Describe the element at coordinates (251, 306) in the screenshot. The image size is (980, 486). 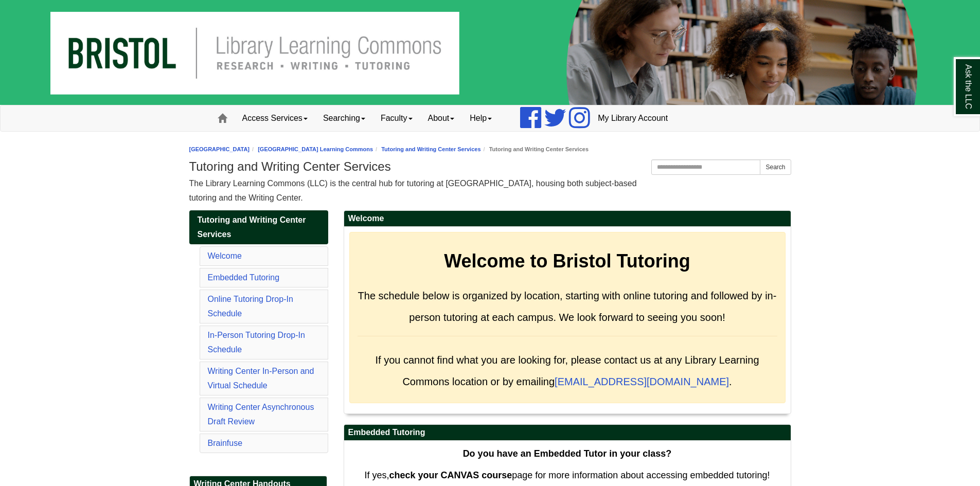
I see `a: Online Tutoring Drop-In Schedule` at that location.